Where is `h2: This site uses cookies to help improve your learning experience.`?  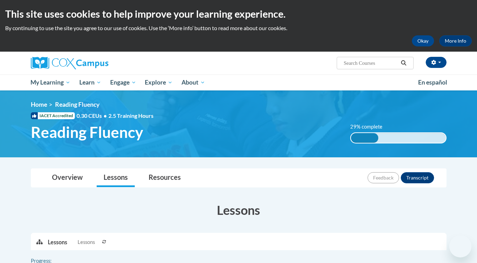
h2: This site uses cookies to help improve your learning experience. is located at coordinates (238, 14).